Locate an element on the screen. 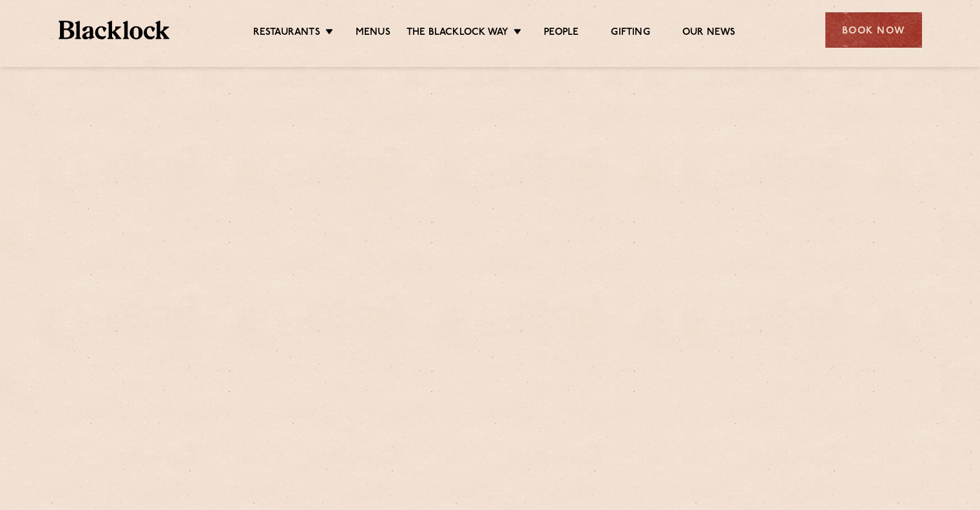 Image resolution: width=980 pixels, height=510 pixels. a: Restaurants is located at coordinates (287, 34).